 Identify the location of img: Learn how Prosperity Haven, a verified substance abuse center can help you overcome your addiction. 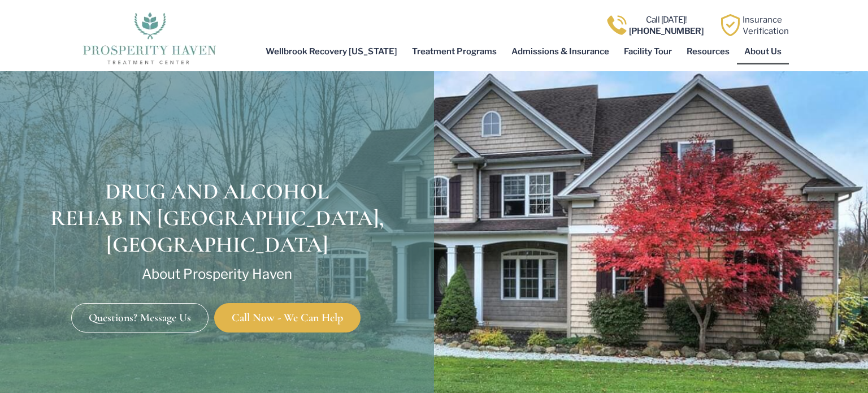
(730, 25).